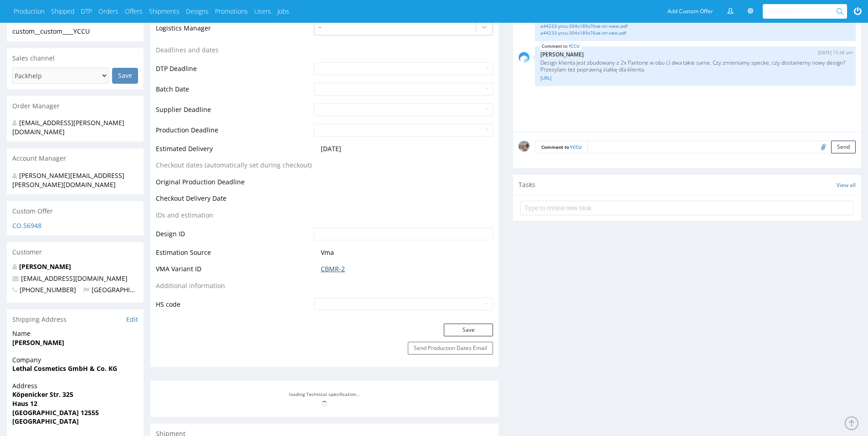  What do you see at coordinates (333, 269) in the screenshot?
I see `a: CBMR-2` at bounding box center [333, 269].